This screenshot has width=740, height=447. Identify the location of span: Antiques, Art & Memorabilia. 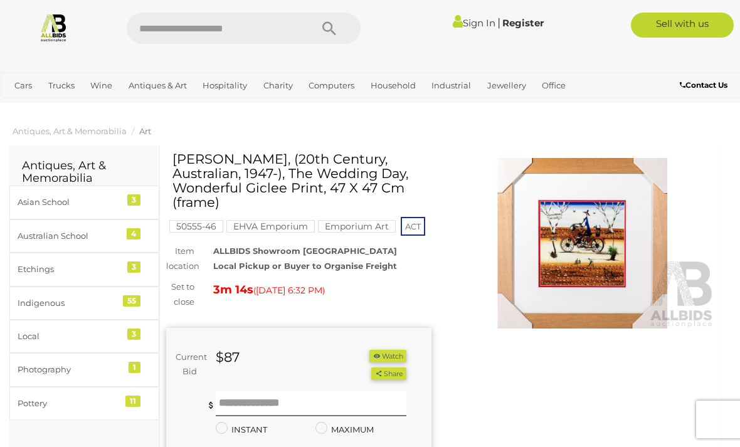
(70, 131).